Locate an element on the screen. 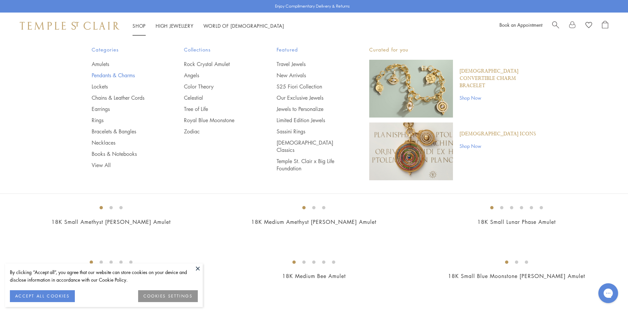 The image size is (628, 312). a: Bracelets & Bangles is located at coordinates (125, 131).